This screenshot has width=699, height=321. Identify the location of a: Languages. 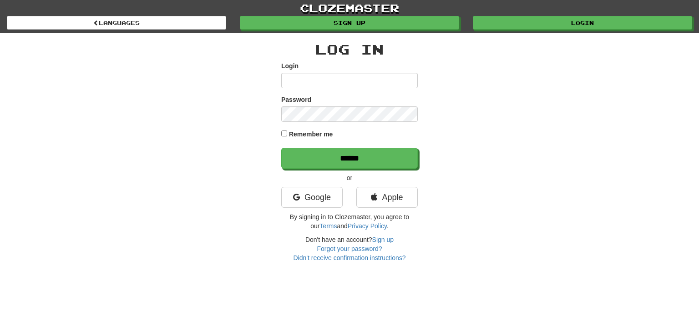
(116, 23).